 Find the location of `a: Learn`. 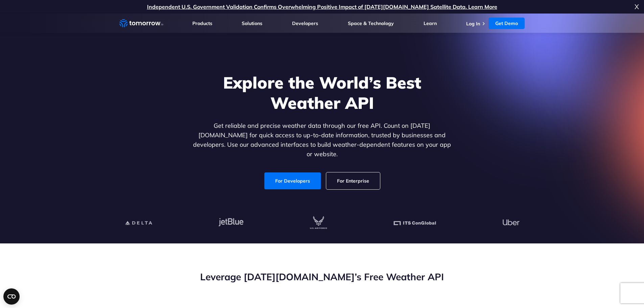

a: Learn is located at coordinates (430, 23).